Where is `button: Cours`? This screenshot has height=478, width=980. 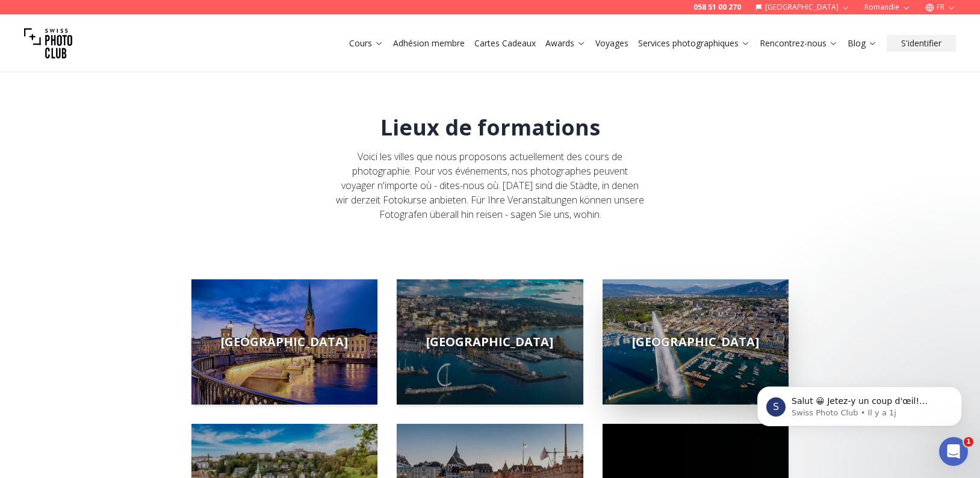
button: Cours is located at coordinates (366, 44).